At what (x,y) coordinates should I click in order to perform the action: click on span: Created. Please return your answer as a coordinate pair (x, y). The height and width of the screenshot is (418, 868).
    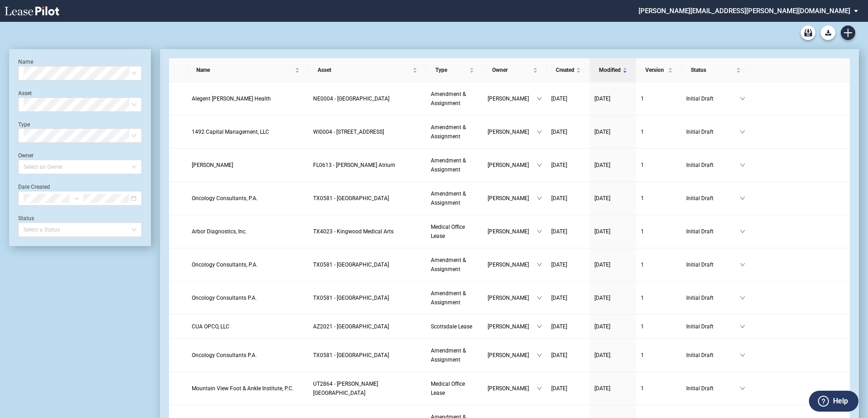
    Looking at the image, I should click on (565, 70).